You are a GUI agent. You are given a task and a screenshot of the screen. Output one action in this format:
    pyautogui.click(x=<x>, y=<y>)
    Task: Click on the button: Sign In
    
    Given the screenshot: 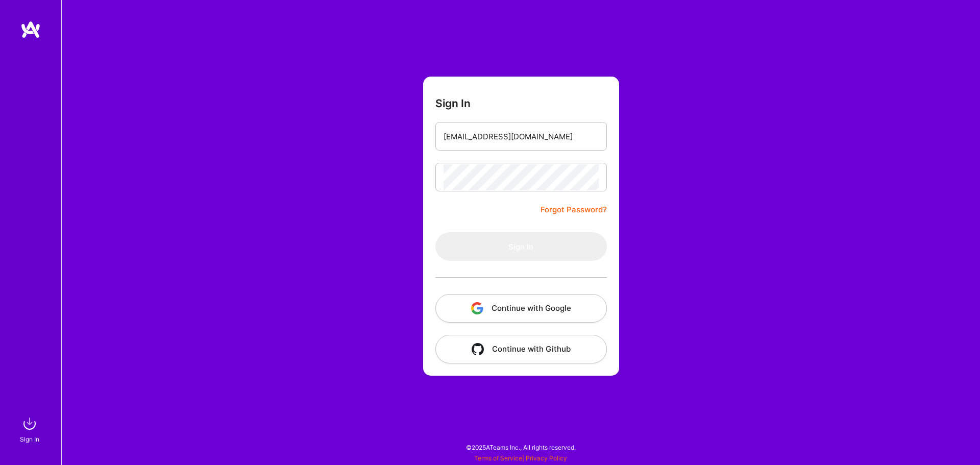 What is the action you would take?
    pyautogui.click(x=521, y=246)
    